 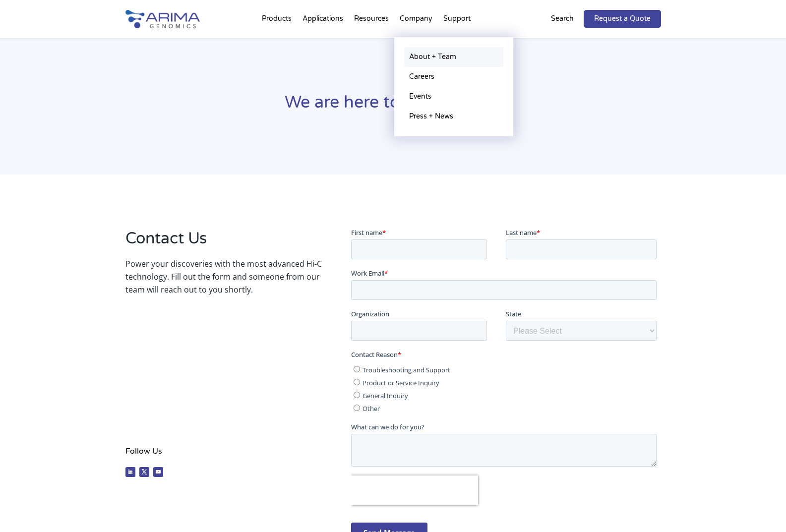 I want to click on img: Arima-Genomics-logo, so click(x=162, y=19).